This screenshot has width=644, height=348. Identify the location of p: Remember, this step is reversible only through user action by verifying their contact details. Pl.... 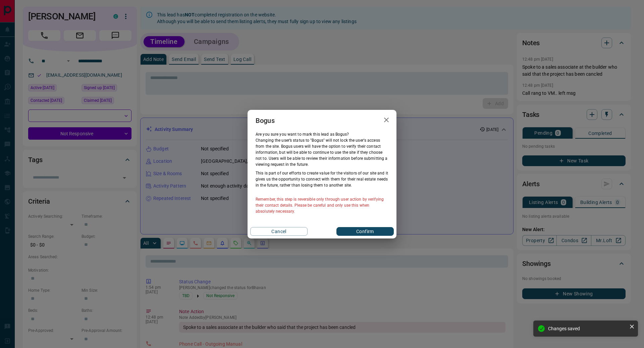
(322, 206).